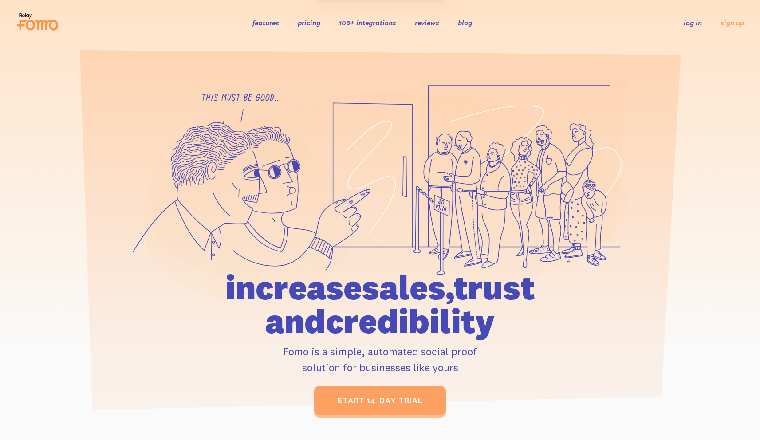  Describe the element at coordinates (266, 23) in the screenshot. I see `a: features` at that location.